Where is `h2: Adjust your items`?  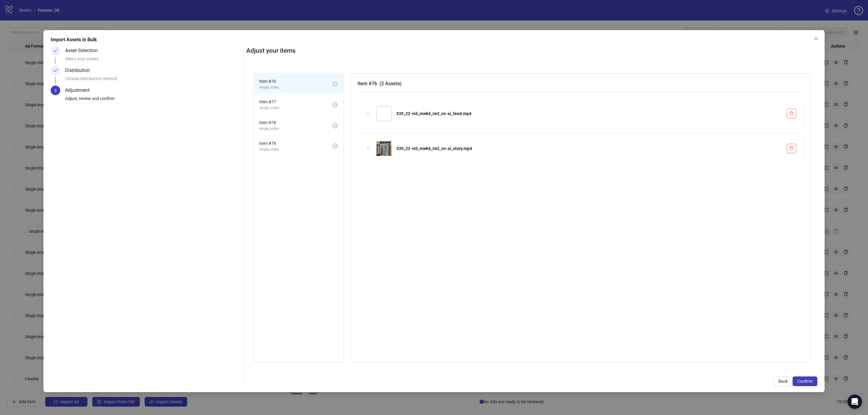
h2: Adjust your items is located at coordinates (531, 51).